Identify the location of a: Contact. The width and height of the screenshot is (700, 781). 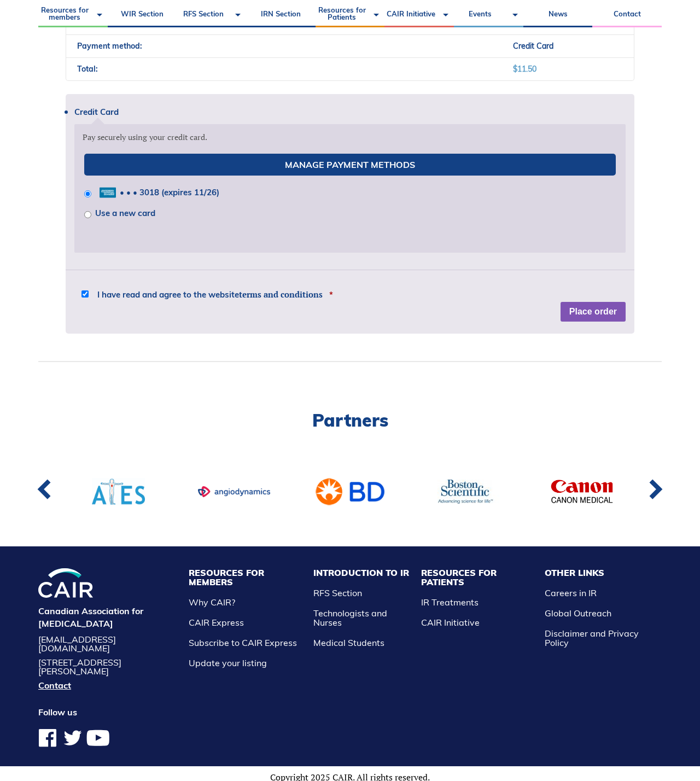
(108, 685).